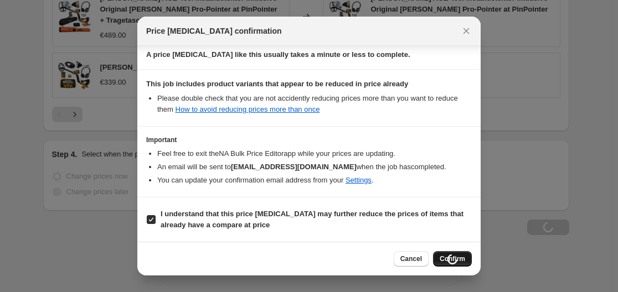  I want to click on b: This job includes product variants that appear to be reduced in price already, so click(277, 84).